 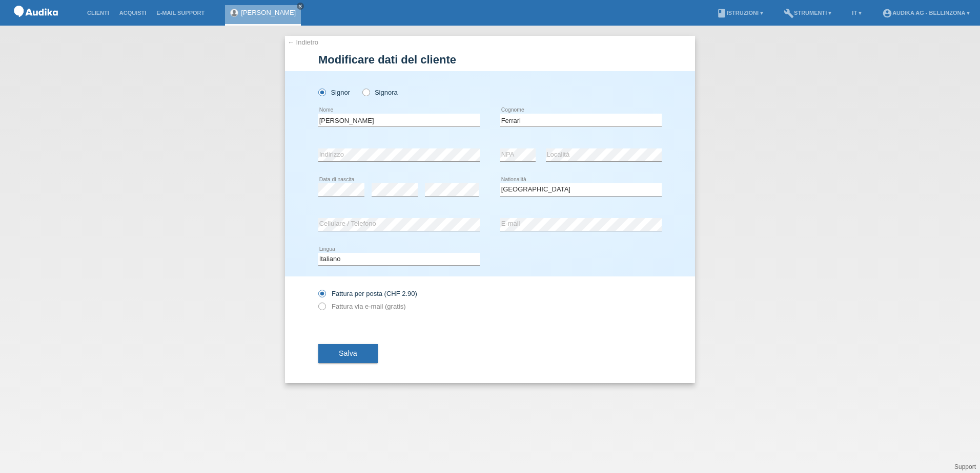 What do you see at coordinates (856, 13) in the screenshot?
I see `a: IT ▾` at bounding box center [856, 13].